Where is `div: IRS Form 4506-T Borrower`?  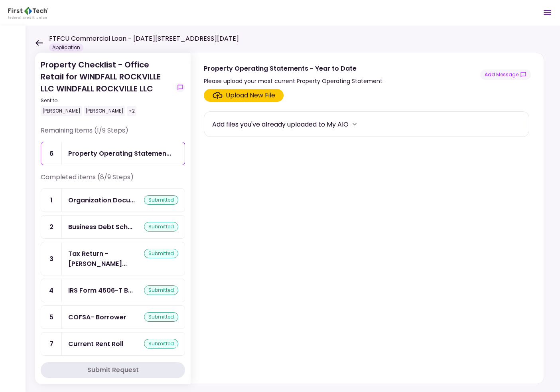
div: IRS Form 4506-T Borrower is located at coordinates (100, 290).